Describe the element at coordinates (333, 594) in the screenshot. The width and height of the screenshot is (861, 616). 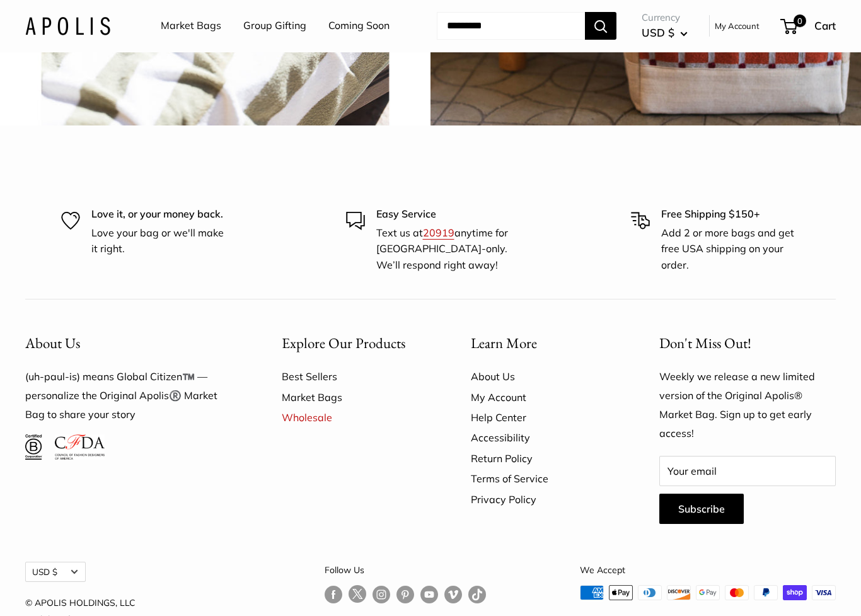
I see `a: Follow us on Facebook` at that location.